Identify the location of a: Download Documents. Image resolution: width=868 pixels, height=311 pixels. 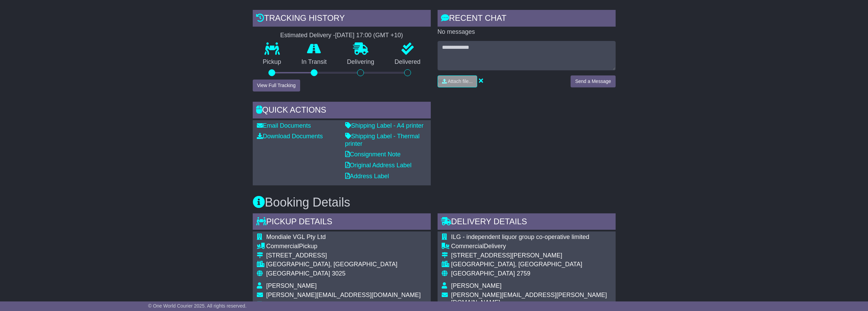
(290, 136).